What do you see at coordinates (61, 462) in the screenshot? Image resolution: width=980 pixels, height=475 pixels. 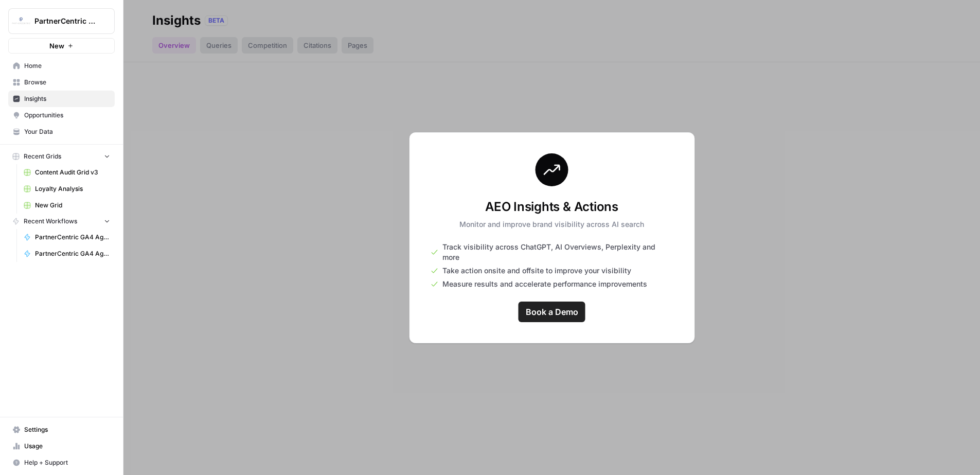 I see `button: Help + Support` at bounding box center [61, 462].